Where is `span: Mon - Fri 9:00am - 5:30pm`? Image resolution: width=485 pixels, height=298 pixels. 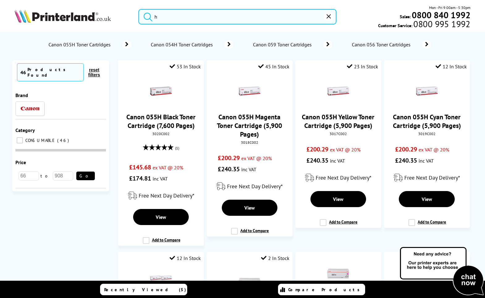 span: Mon - Fri 9:00am - 5:30pm is located at coordinates (450, 7).